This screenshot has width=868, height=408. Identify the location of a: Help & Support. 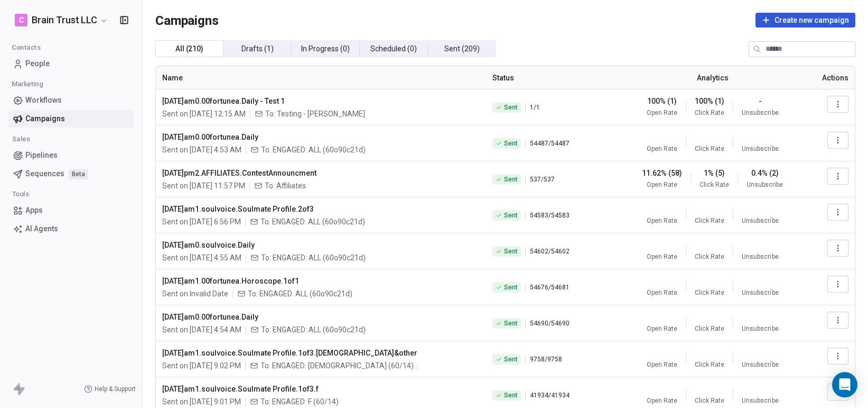
(110, 389).